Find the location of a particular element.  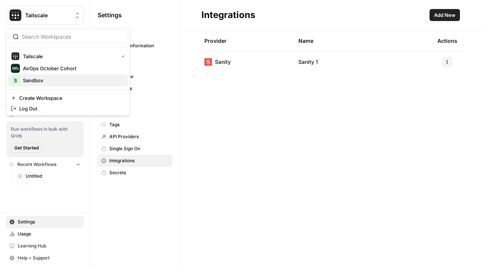

span: Integrations is located at coordinates (139, 161).